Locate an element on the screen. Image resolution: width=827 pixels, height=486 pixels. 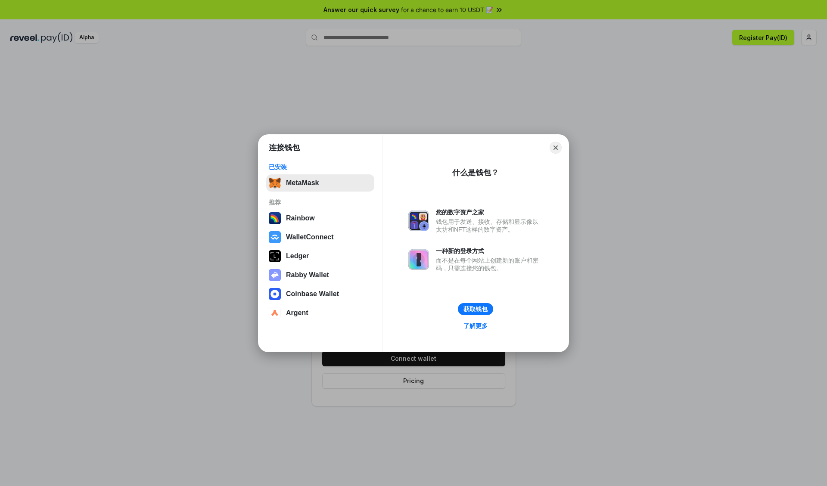
div: Coinbase Wallet is located at coordinates (312, 294).